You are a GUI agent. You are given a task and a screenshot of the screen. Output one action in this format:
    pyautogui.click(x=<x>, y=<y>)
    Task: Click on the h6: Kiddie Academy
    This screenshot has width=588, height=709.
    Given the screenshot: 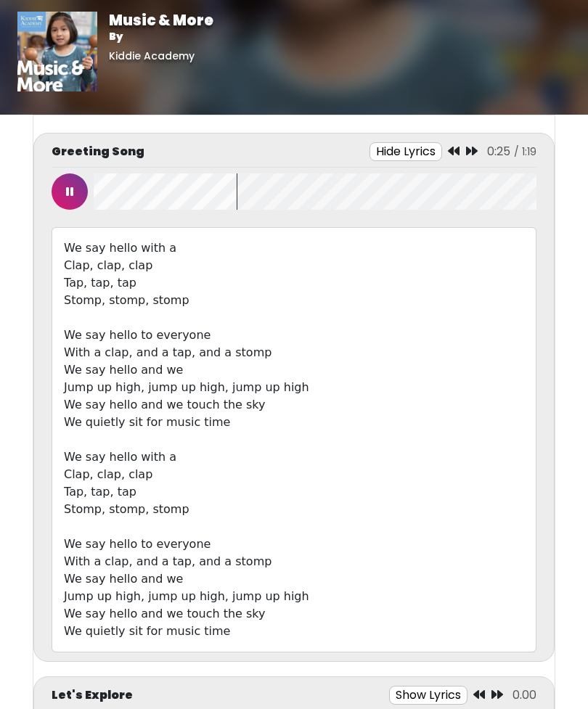 What is the action you would take?
    pyautogui.click(x=161, y=56)
    